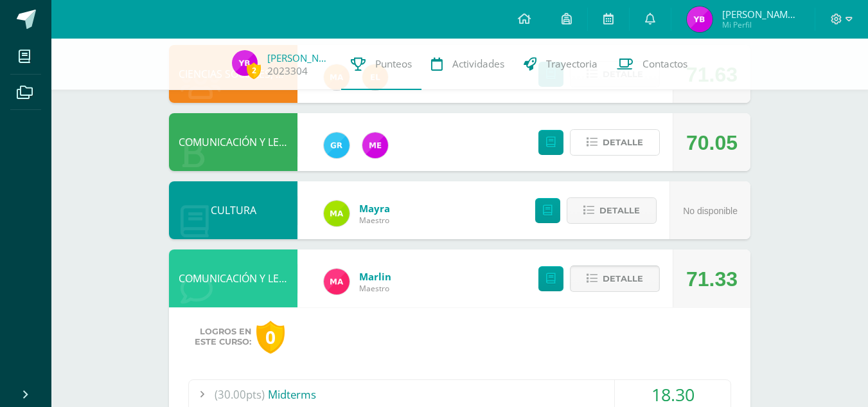 Image resolution: width=868 pixels, height=407 pixels. Describe the element at coordinates (712, 279) in the screenshot. I see `div: 71.33` at that location.